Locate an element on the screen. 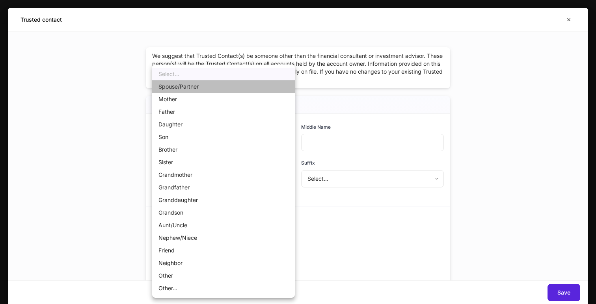  li: Son is located at coordinates (224, 137).